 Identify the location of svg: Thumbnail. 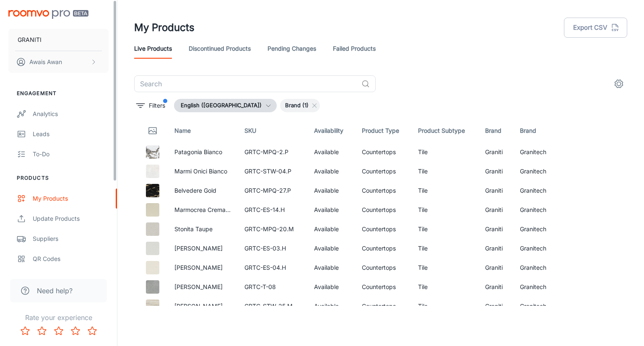
(153, 131).